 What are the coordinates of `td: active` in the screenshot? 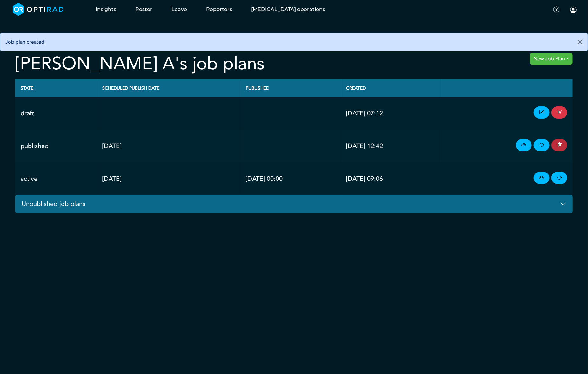 It's located at (56, 179).